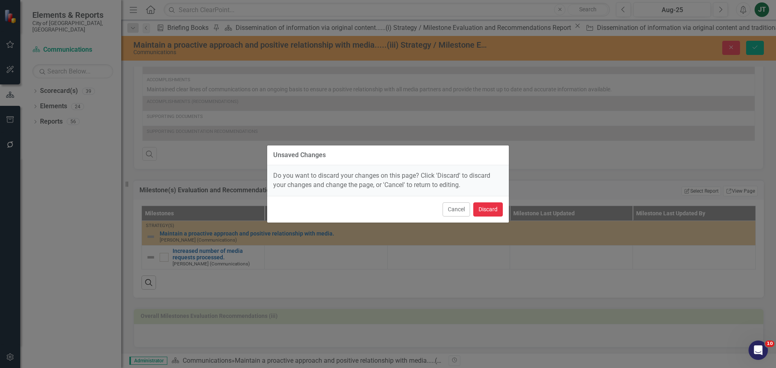 This screenshot has height=368, width=776. I want to click on button: Discard, so click(488, 209).